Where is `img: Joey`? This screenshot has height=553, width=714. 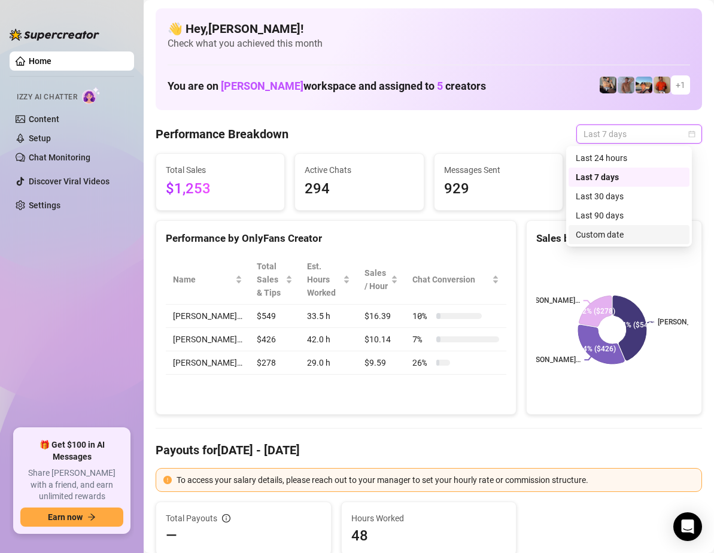 img: Joey is located at coordinates (626, 85).